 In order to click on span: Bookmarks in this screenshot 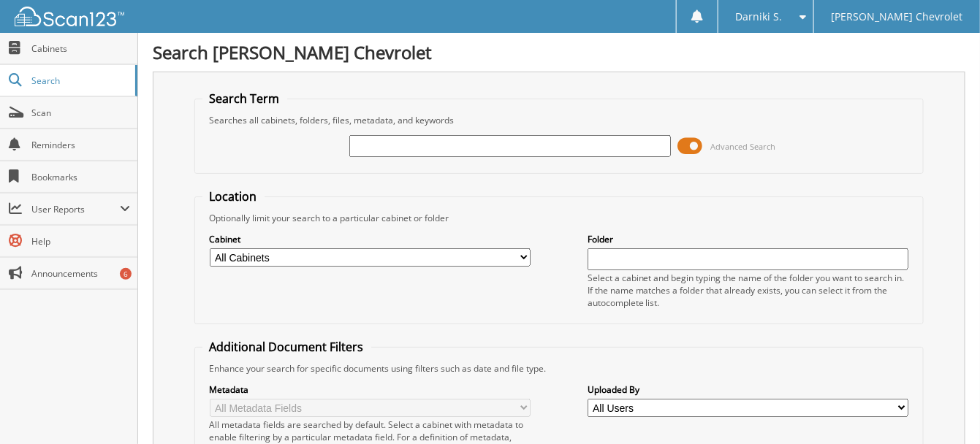, I will do `click(81, 177)`.